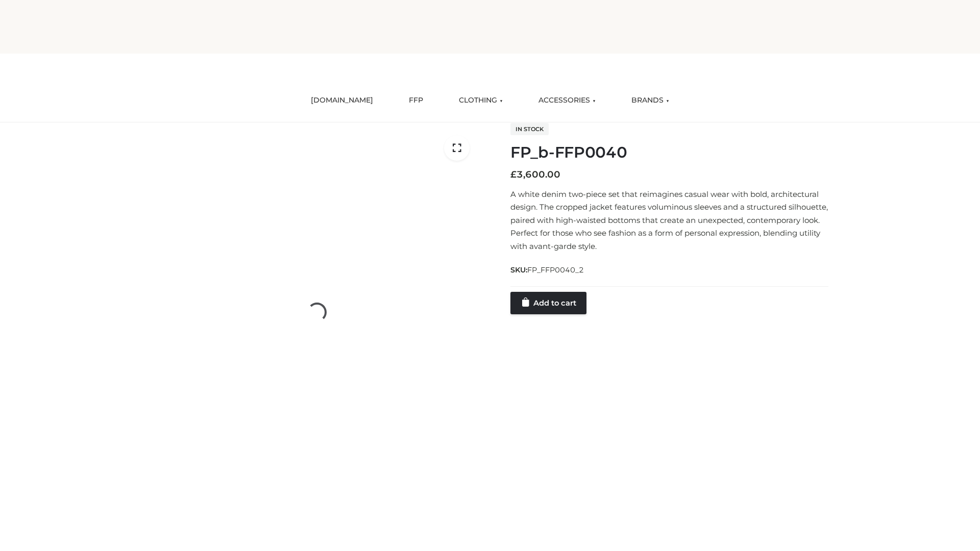 Image resolution: width=980 pixels, height=551 pixels. Describe the element at coordinates (670, 152) in the screenshot. I see `h1: FP_b-FFP0040` at that location.